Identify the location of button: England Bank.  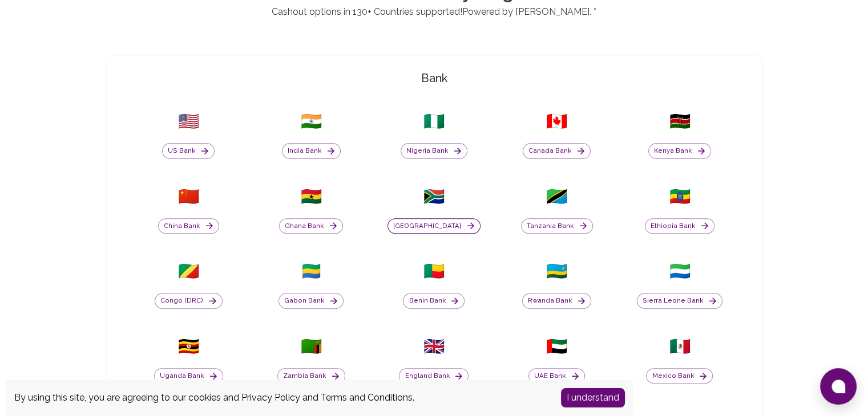
(434, 376).